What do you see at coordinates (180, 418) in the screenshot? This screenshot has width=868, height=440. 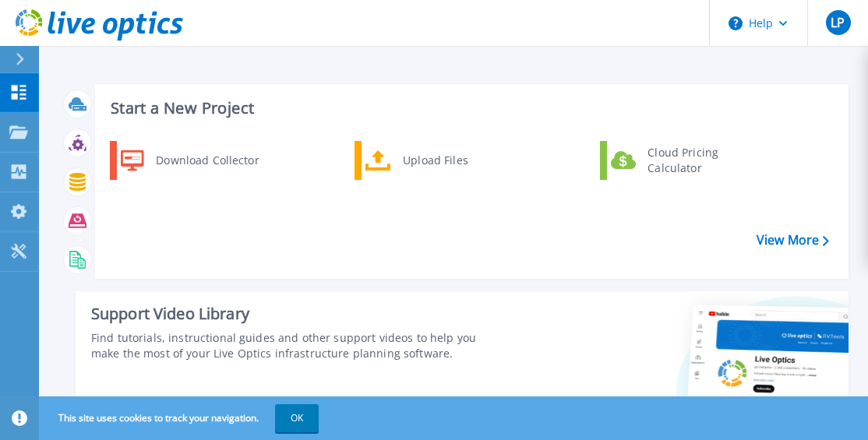 I see `span: This site uses cookies to track your navigation.` at bounding box center [180, 418].